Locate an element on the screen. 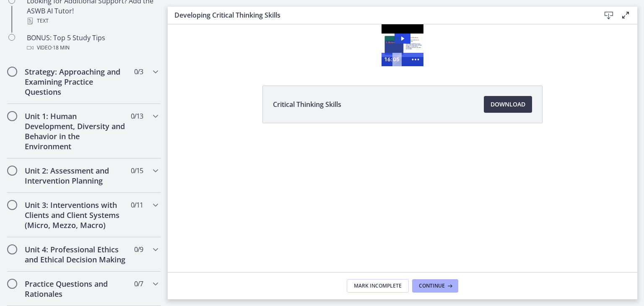 The width and height of the screenshot is (644, 306). h2: Unit 3: Interventions with Clients and Client Systems (Micro, Mezzo, Macro) is located at coordinates (76, 215).